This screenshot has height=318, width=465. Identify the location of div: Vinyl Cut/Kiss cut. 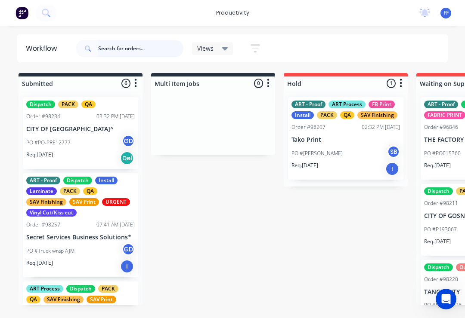
(51, 213).